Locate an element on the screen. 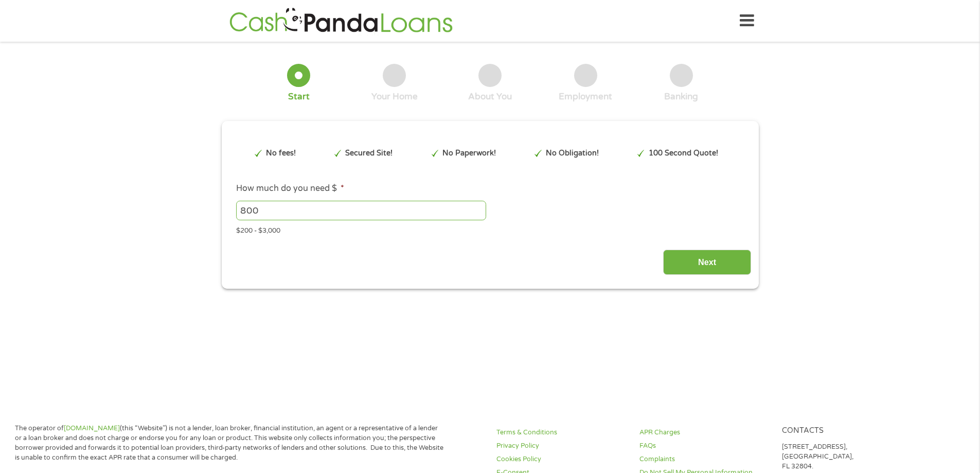 The height and width of the screenshot is (473, 980). div: Employment is located at coordinates (585, 96).